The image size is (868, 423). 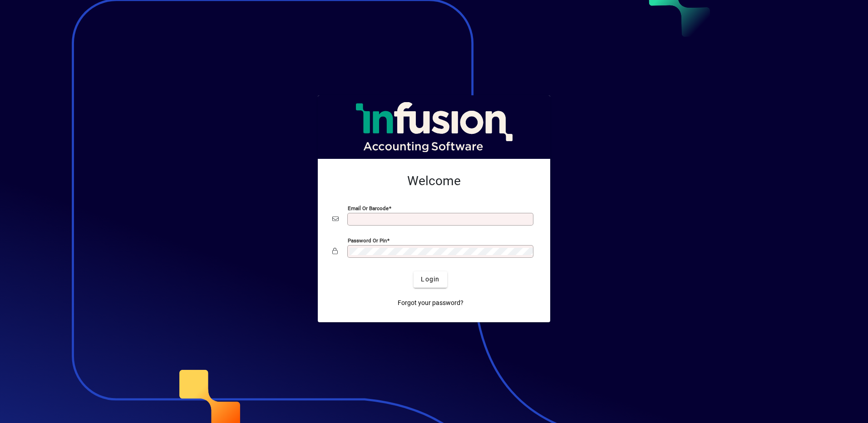 I want to click on mat-label: Email or Barcode, so click(x=368, y=208).